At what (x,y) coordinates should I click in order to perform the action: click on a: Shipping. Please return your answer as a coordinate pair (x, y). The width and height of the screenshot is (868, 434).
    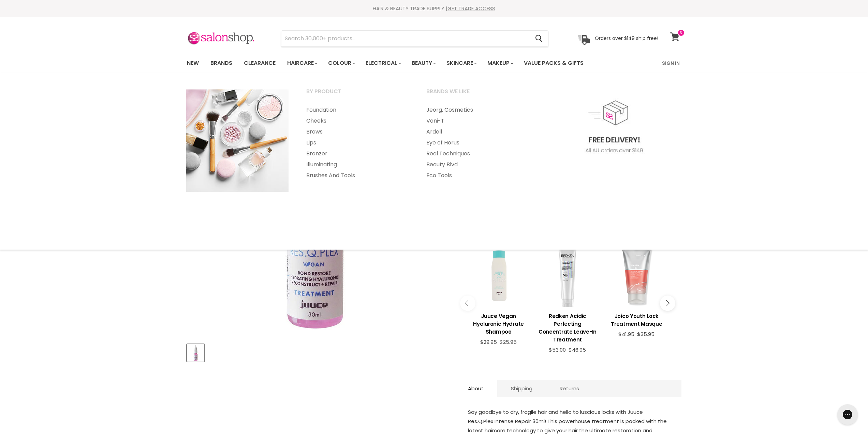
    Looking at the image, I should click on (521, 388).